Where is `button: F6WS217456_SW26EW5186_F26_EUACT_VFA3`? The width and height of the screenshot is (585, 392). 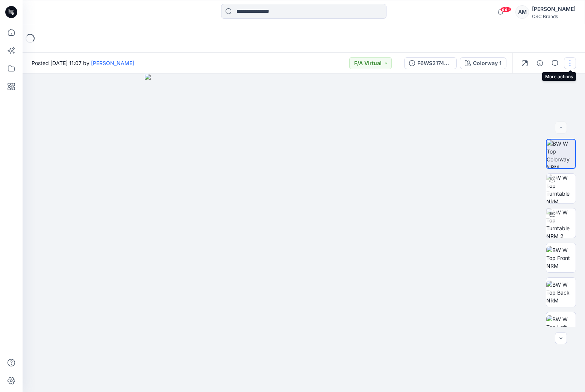
button: F6WS217456_SW26EW5186_F26_EUACT_VFA3 is located at coordinates (431, 63).